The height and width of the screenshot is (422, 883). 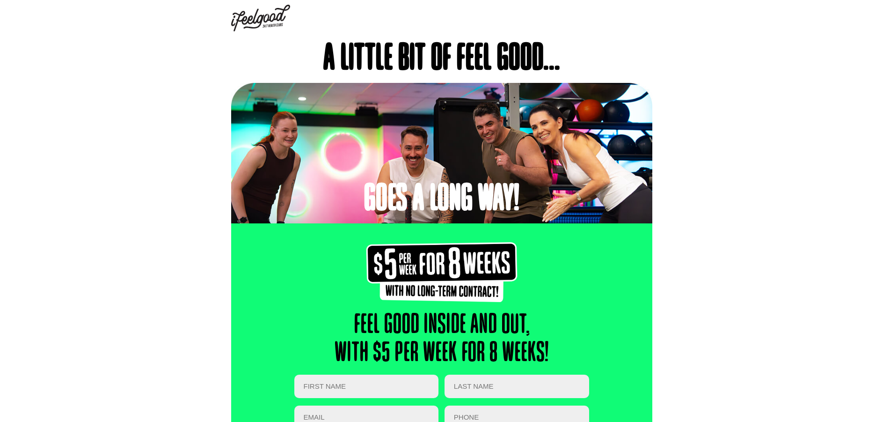 What do you see at coordinates (517, 386) in the screenshot?
I see `input: LAST NAME` at bounding box center [517, 386].